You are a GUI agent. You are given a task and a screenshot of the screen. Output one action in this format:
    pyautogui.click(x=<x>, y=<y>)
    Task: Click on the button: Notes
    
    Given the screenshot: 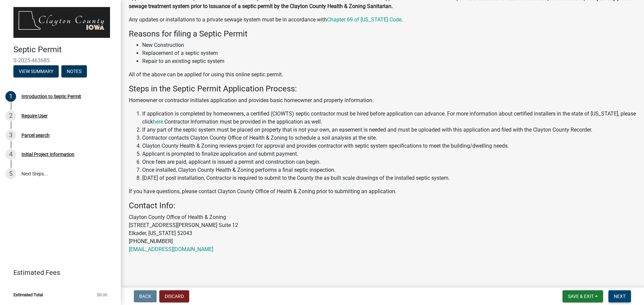 What is the action you would take?
    pyautogui.click(x=74, y=71)
    